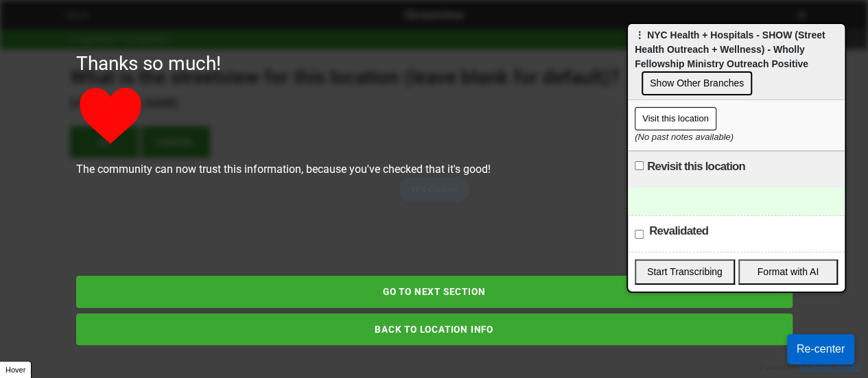 This screenshot has height=378, width=868. What do you see at coordinates (695, 167) in the screenshot?
I see `label: Revisit this location` at bounding box center [695, 167].